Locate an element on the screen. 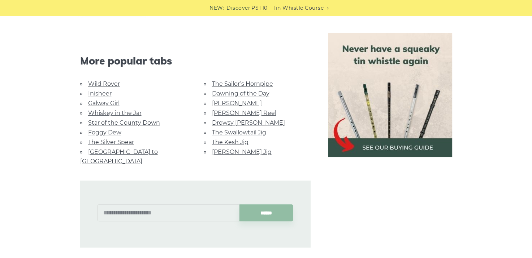  a: Whiskey in the Jar is located at coordinates (115, 113).